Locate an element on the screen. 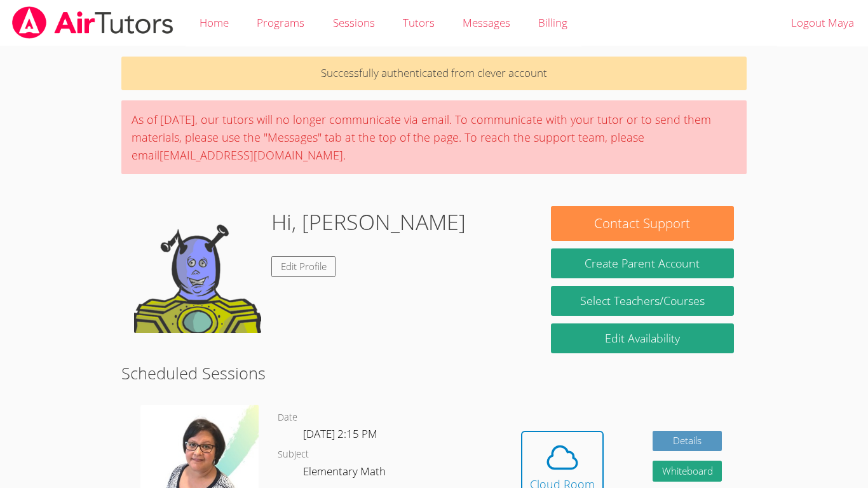 The image size is (868, 488). button: Contact Support is located at coordinates (643, 223).